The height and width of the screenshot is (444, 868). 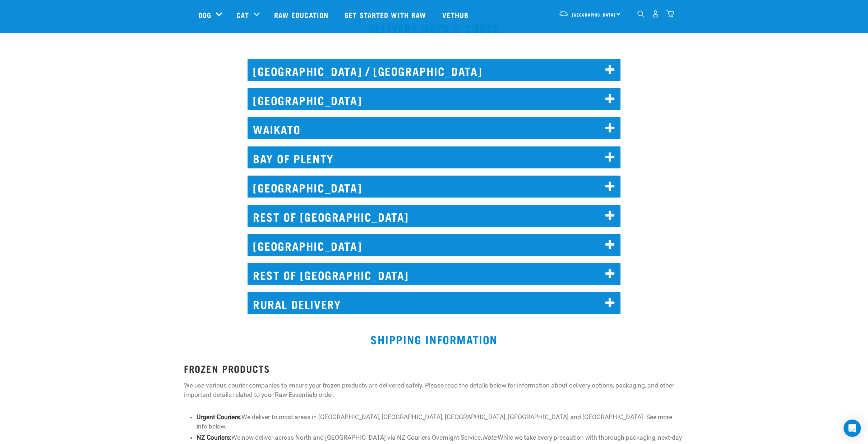 I want to click on a: Cat, so click(x=242, y=15).